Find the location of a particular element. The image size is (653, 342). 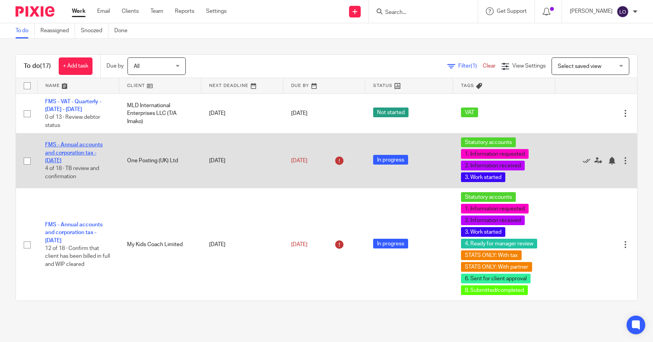

h1: To do is located at coordinates (37, 66).